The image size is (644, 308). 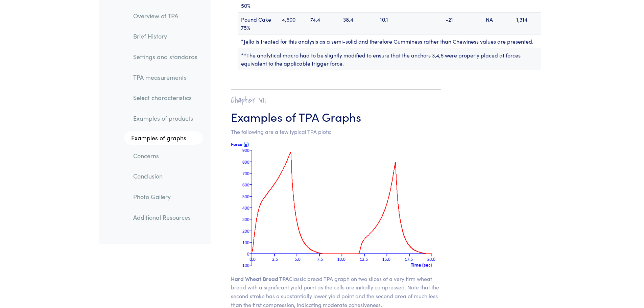 What do you see at coordinates (324, 23) in the screenshot?
I see `td: 74.4` at bounding box center [324, 23].